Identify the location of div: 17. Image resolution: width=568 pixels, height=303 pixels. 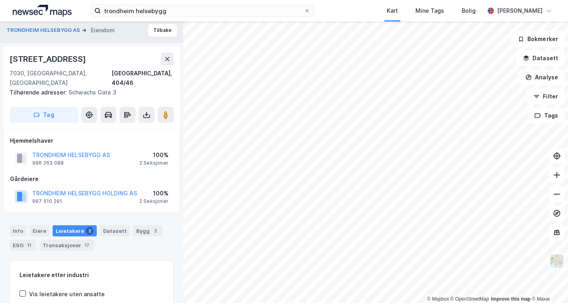
(87, 245).